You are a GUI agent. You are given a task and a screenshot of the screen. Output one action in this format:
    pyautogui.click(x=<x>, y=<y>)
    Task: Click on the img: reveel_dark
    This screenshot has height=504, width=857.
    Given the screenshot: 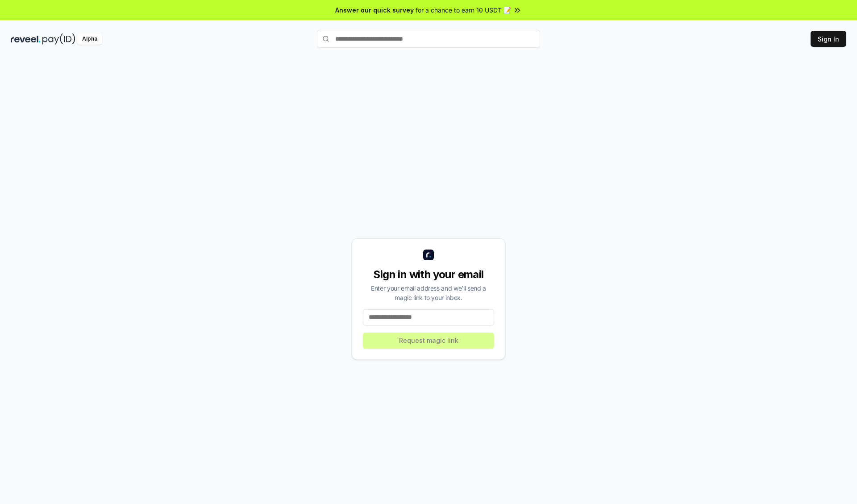 What is the action you would take?
    pyautogui.click(x=26, y=39)
    